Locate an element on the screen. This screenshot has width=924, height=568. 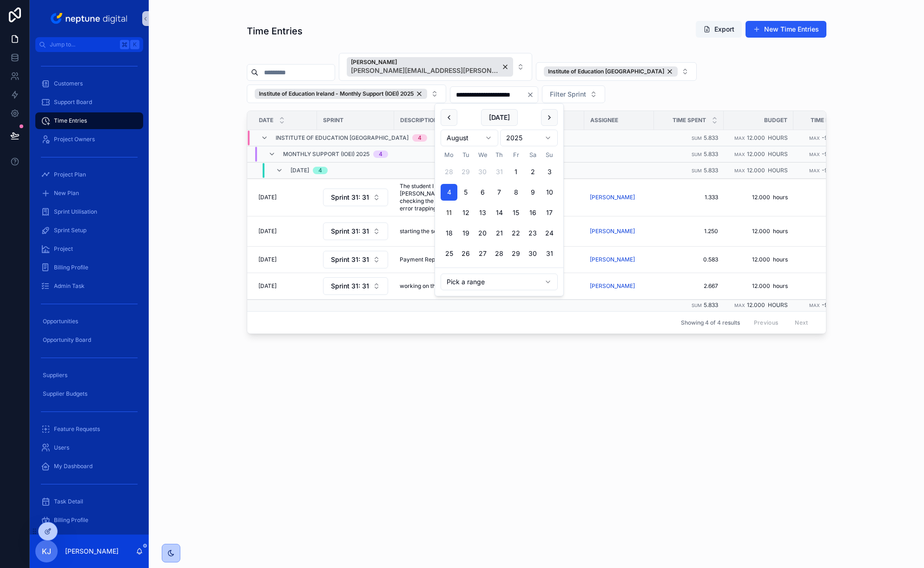
button: Wednesday, 20 August 2025 is located at coordinates (483, 233).